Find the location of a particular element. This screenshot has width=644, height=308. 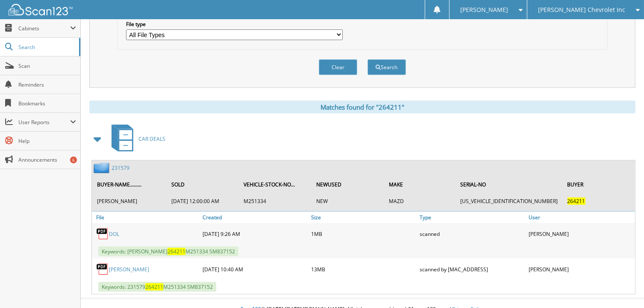

a: Created is located at coordinates (255, 217).